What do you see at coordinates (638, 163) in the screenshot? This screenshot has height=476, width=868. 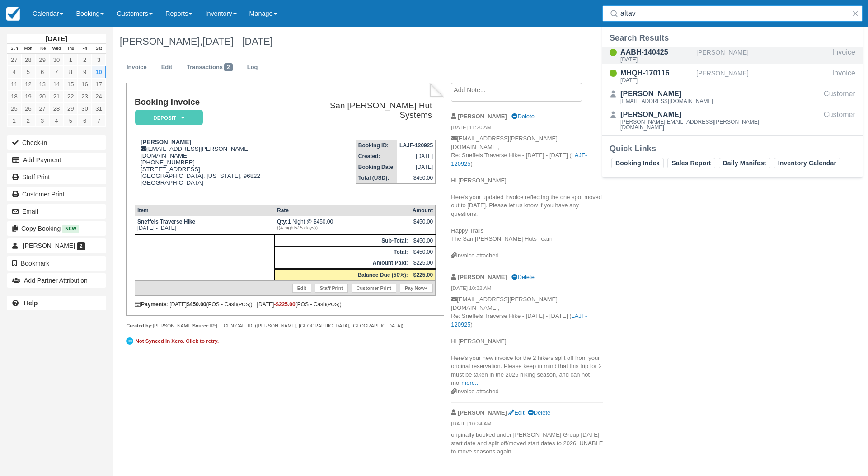 I see `a: Booking Index` at bounding box center [638, 163].